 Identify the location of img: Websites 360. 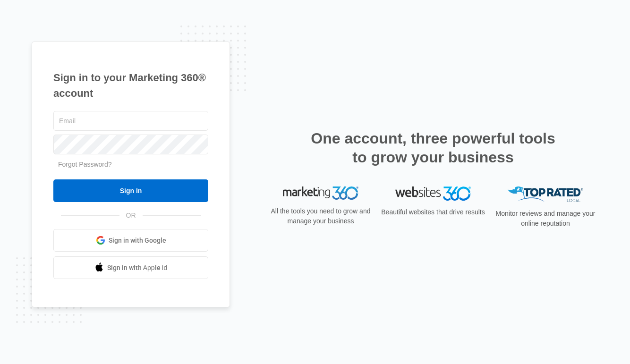
(433, 193).